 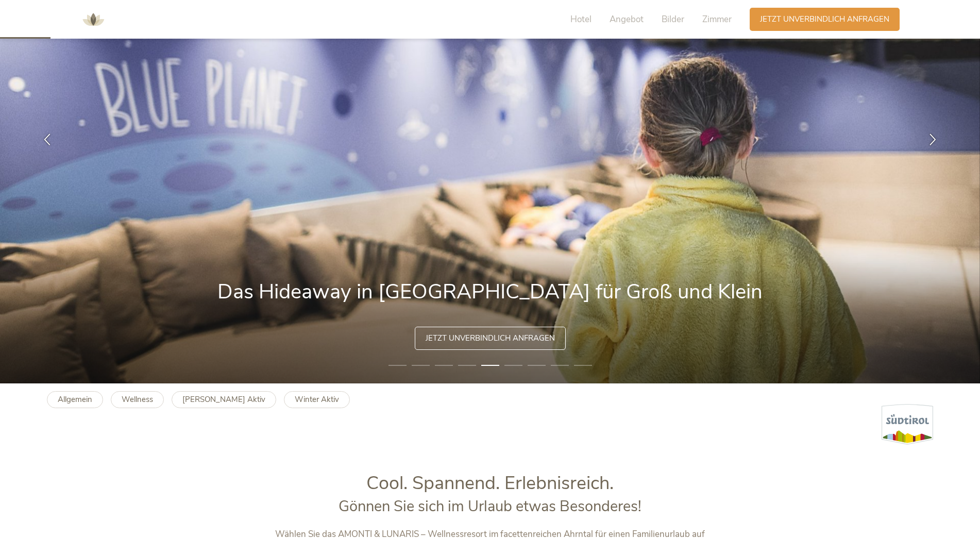 I want to click on span: Cool. Spannend. Erlebnisreich., so click(x=490, y=483).